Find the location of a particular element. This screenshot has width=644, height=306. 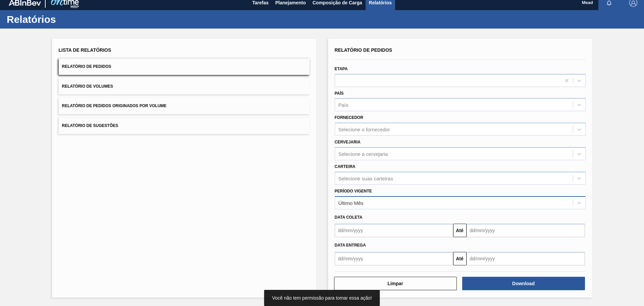

button: Relatório de Pedidos is located at coordinates (184, 67).